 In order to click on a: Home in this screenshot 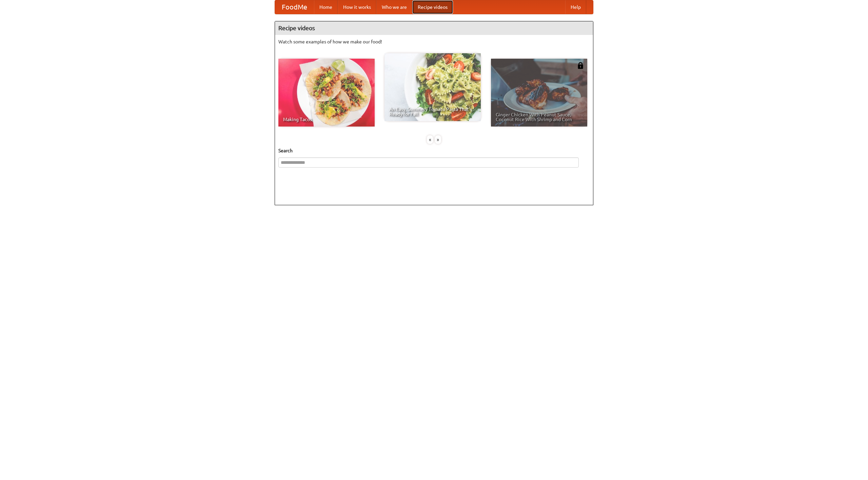, I will do `click(326, 7)`.